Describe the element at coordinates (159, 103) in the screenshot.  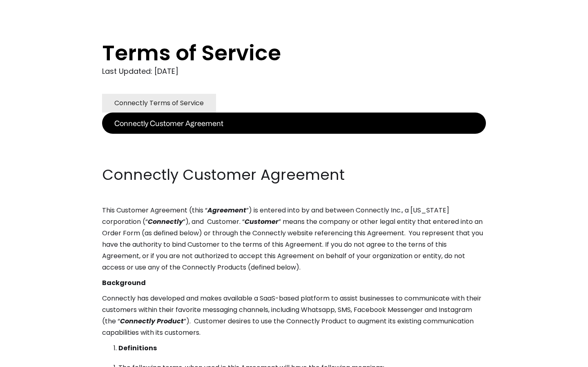
I see `div: Connectly Terms of Service` at that location.